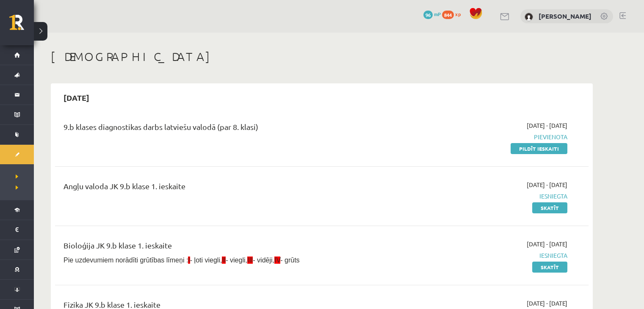  What do you see at coordinates (189, 260) in the screenshot?
I see `span: I` at bounding box center [189, 260].